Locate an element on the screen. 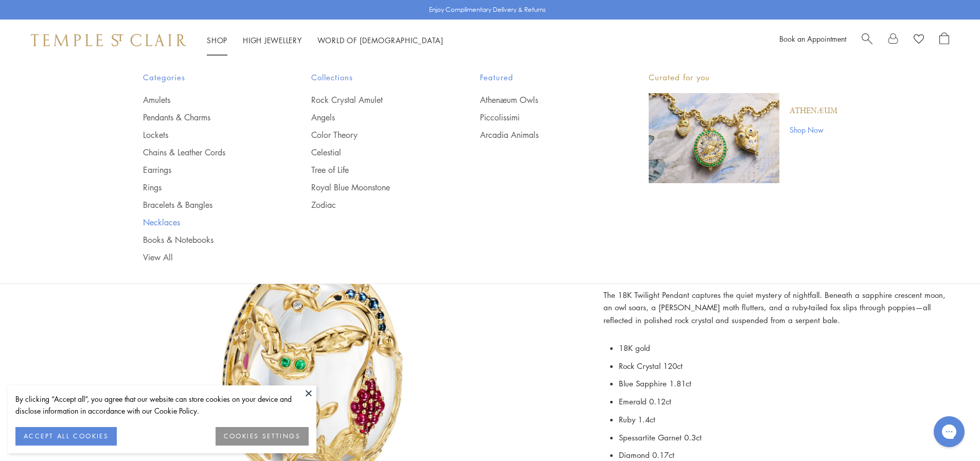  a: Royal Blue Moonstone is located at coordinates (375, 187).